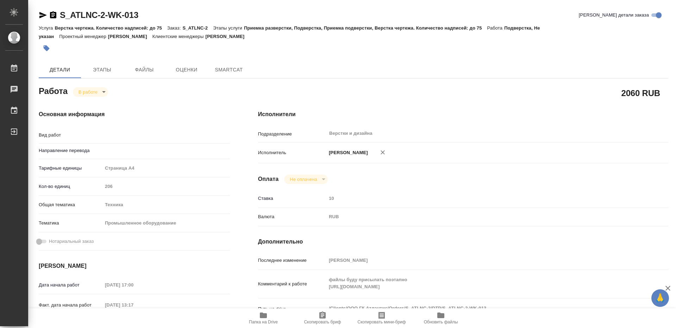 The height and width of the screenshot is (328, 676). What do you see at coordinates (71, 242) in the screenshot?
I see `span: Нотариальный заказ` at bounding box center [71, 242].